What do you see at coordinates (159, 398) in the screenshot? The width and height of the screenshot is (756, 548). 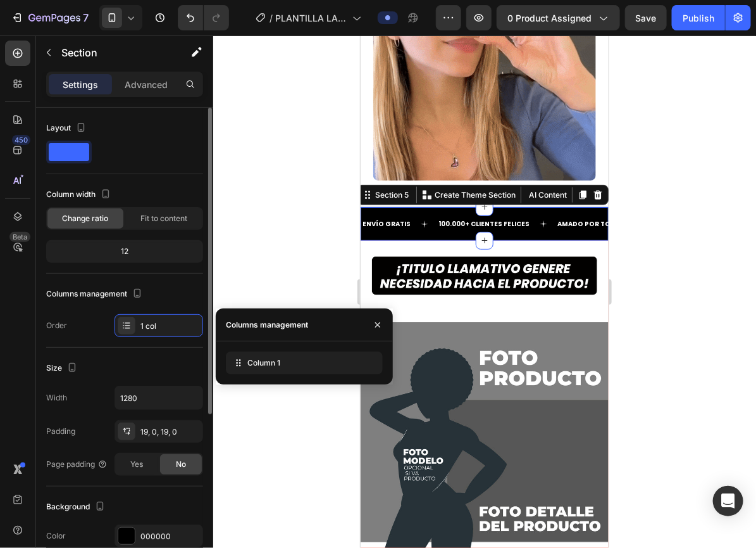 I see `input: Auto` at bounding box center [159, 398].